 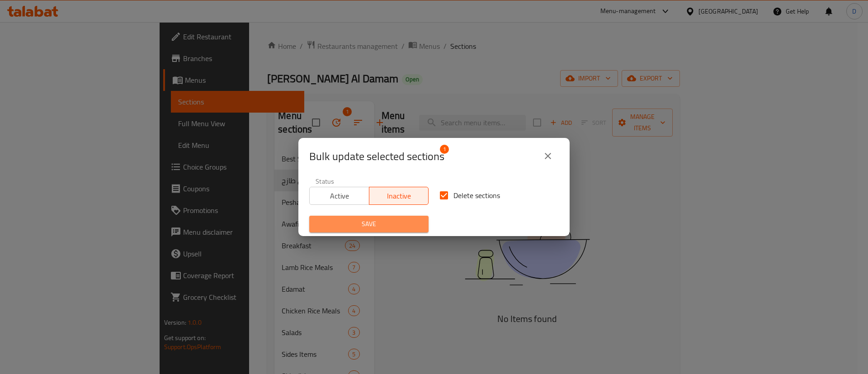 What do you see at coordinates (444, 149) in the screenshot?
I see `span: 1` at bounding box center [444, 149].